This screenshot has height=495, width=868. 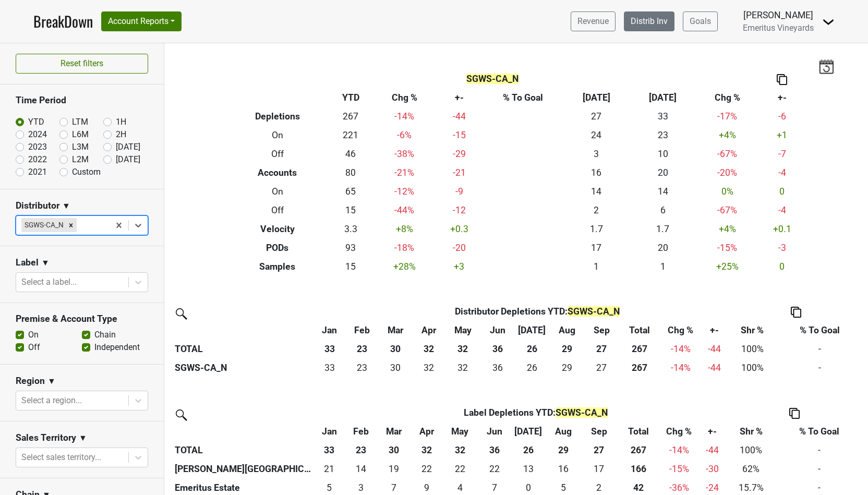 What do you see at coordinates (361, 488) in the screenshot?
I see `div: 3` at bounding box center [361, 488].